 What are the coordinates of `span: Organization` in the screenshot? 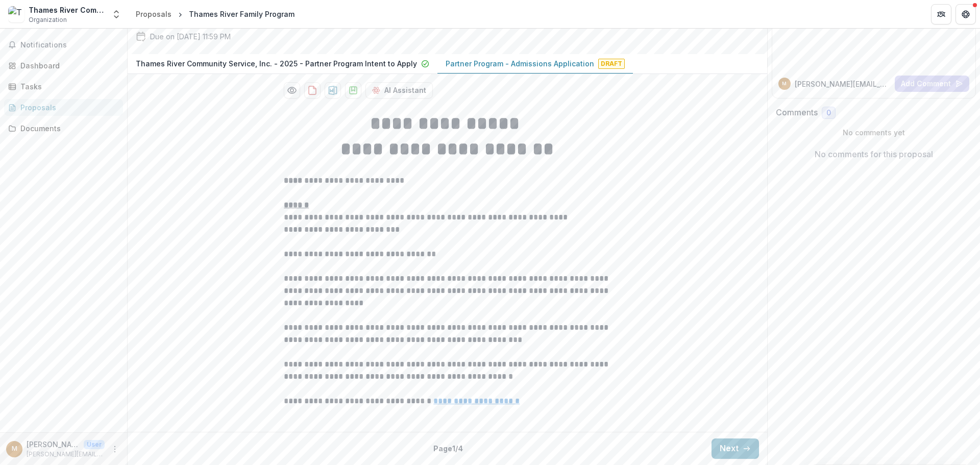 It's located at (48, 19).